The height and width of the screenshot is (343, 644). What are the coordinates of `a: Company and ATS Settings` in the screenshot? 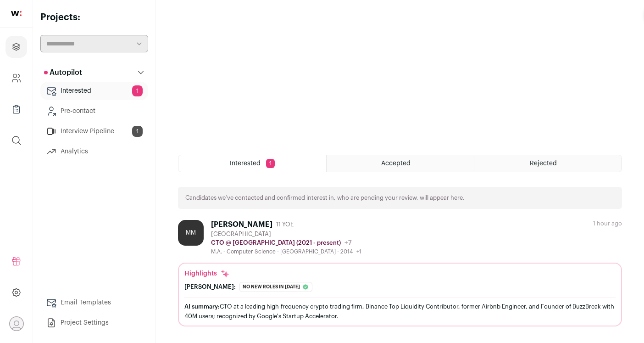 It's located at (16, 78).